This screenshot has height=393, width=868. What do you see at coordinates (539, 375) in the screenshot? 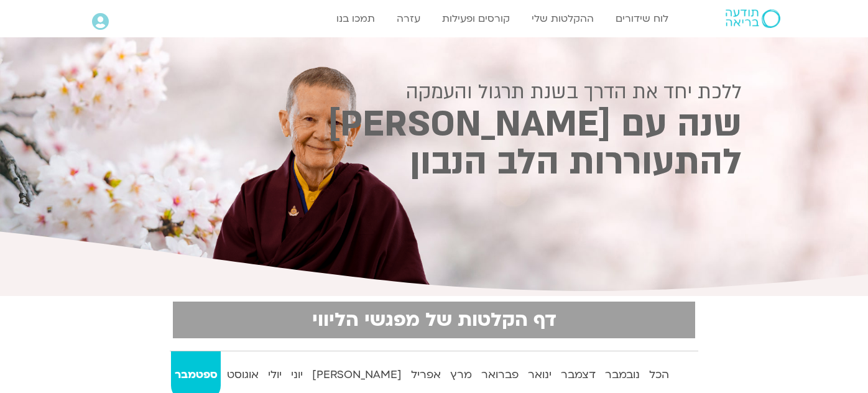
I see `strong: ינואר` at bounding box center [539, 375].